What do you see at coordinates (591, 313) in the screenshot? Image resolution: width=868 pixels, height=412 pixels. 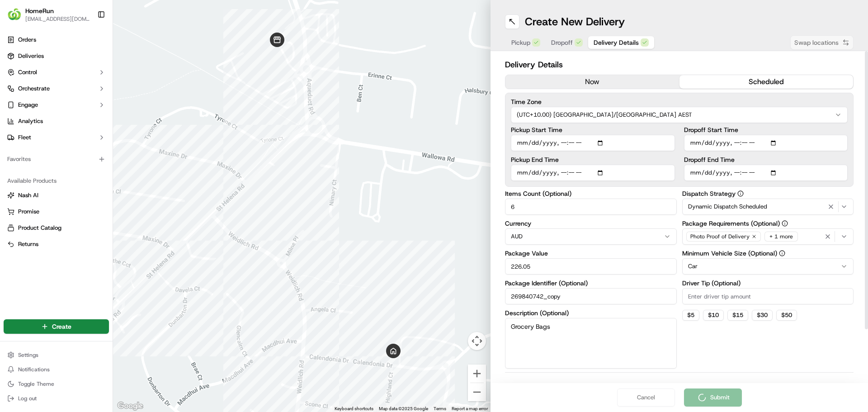 I see `label: Description (Optional)` at bounding box center [591, 313].